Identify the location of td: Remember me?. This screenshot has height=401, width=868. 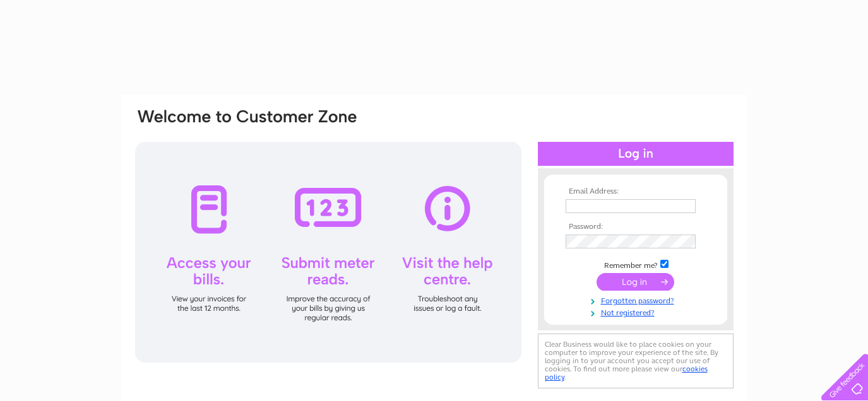
(636, 264).